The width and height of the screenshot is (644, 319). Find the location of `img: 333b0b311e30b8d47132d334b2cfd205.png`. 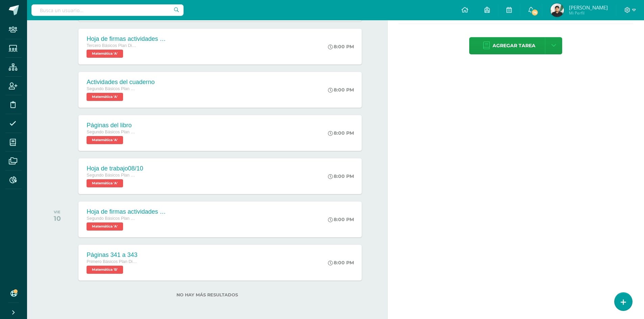

img: 333b0b311e30b8d47132d334b2cfd205.png is located at coordinates (557, 10).